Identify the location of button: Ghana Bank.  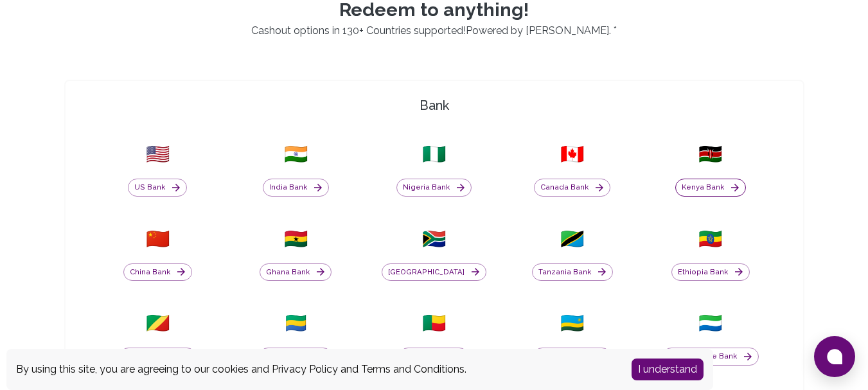
(296, 273).